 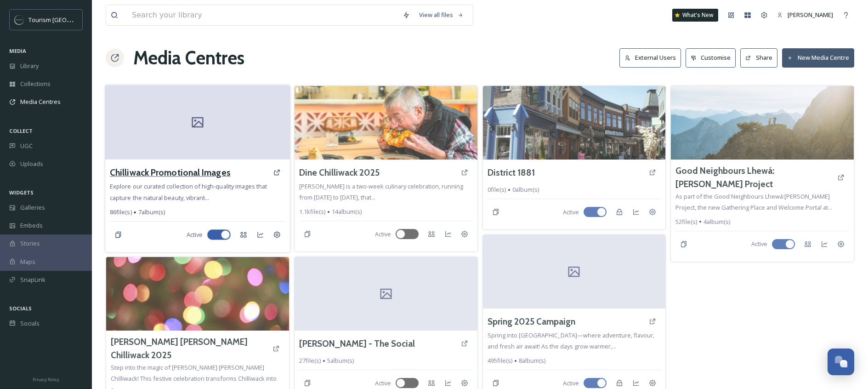 What do you see at coordinates (170, 172) in the screenshot?
I see `a: Chilliwack Promotional Images` at bounding box center [170, 172].